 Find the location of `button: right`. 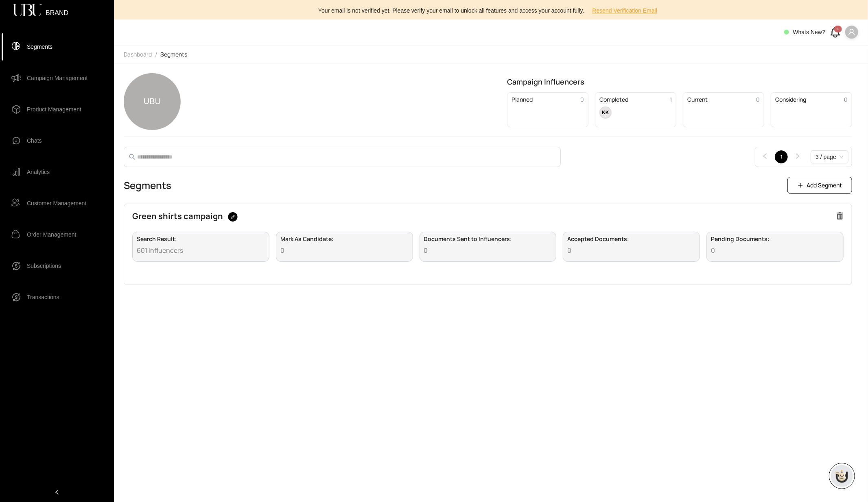

button: right is located at coordinates (798, 157).